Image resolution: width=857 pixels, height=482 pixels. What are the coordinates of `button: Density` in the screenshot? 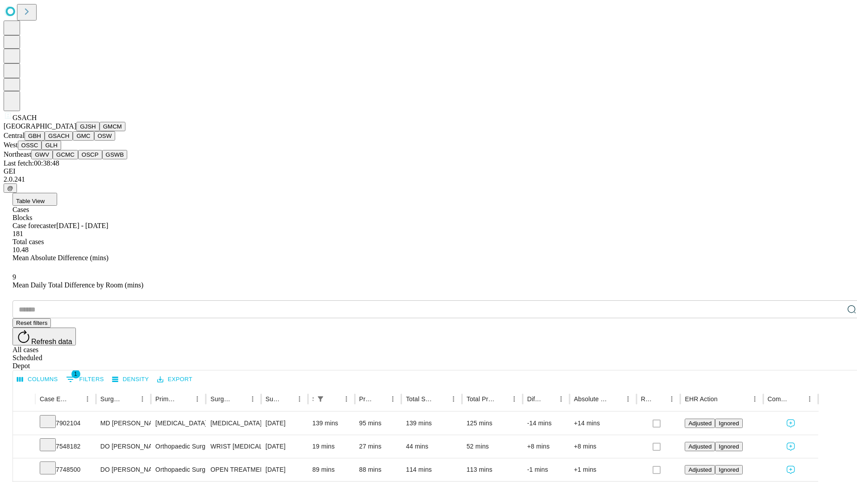 It's located at (130, 379).